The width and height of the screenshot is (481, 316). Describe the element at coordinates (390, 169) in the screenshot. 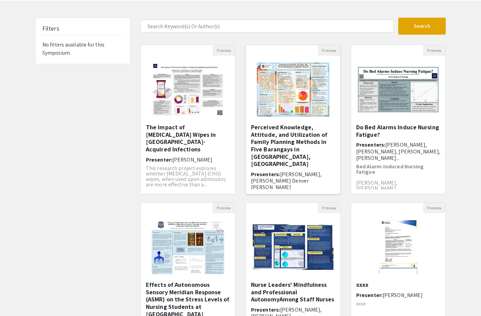

I see `strong: Bed Alarm-Induced Nursing Fatigue` at that location.